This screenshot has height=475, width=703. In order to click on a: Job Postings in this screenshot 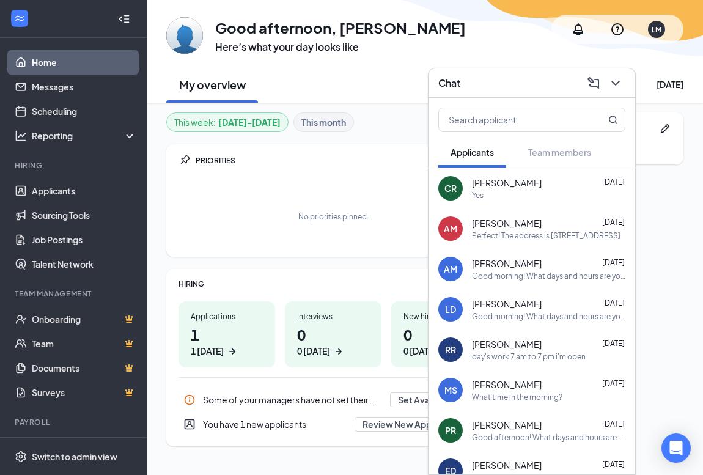, I will do `click(84, 240)`.